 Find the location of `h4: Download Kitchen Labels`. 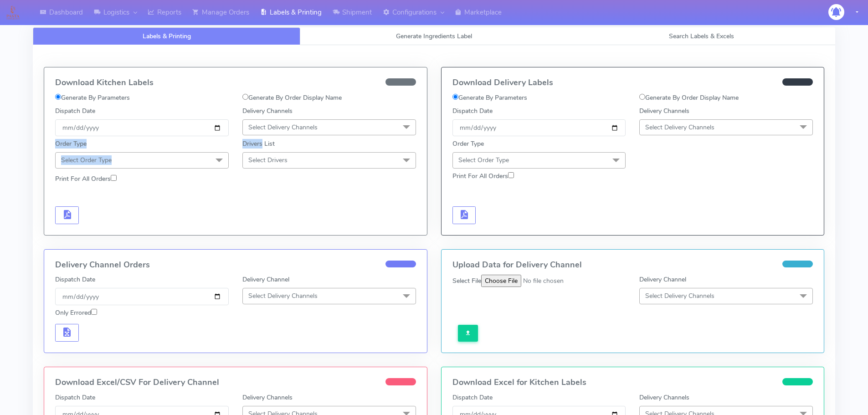

h4: Download Kitchen Labels is located at coordinates (236, 83).